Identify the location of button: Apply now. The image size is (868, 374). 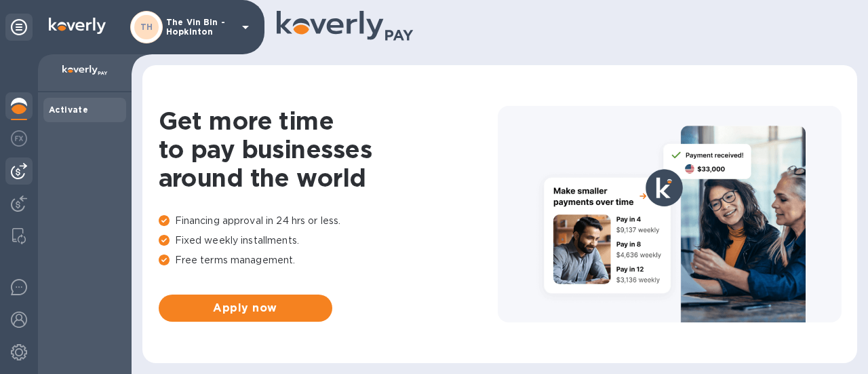
(245, 308).